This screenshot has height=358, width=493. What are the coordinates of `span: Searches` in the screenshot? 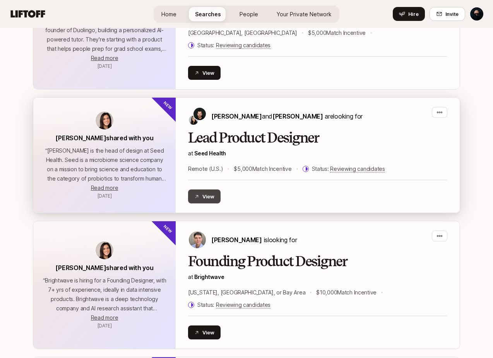 It's located at (208, 14).